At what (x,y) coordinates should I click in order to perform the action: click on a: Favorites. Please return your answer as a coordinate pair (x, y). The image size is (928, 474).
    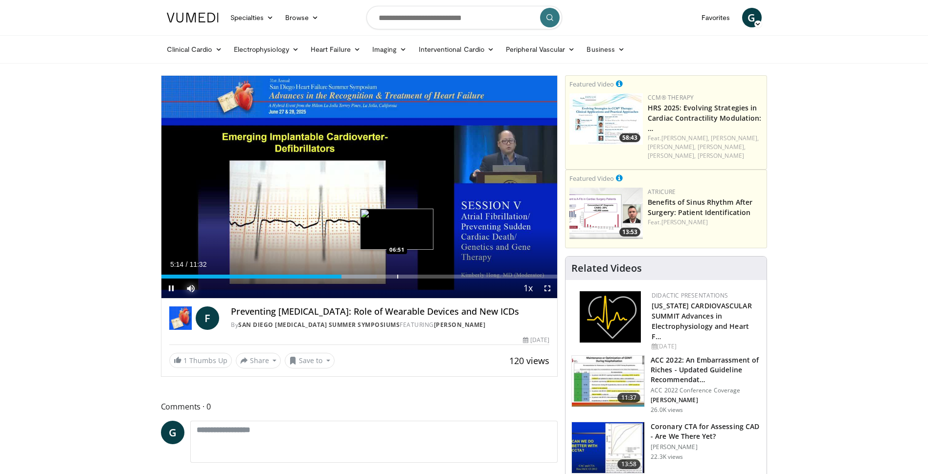
    Looking at the image, I should click on (715, 18).